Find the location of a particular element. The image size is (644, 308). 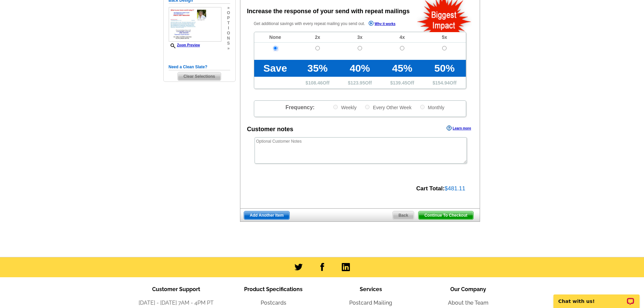

td: 2x is located at coordinates (318, 37).